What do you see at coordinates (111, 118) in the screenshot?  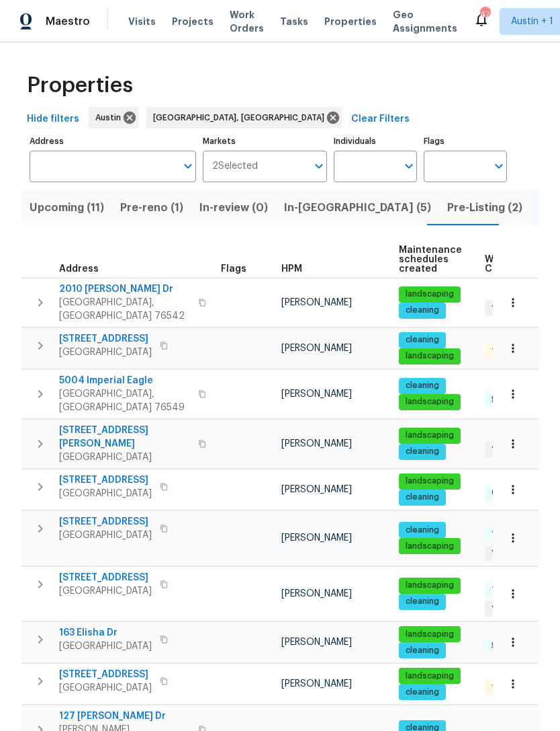 I see `span: Austin` at bounding box center [111, 118].